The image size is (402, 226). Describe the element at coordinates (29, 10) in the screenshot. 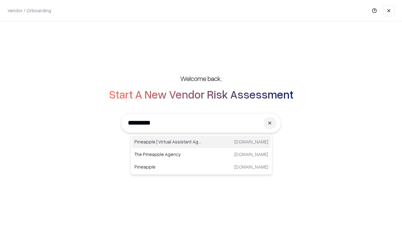

I see `p: Vendor / Onboarding` at that location.